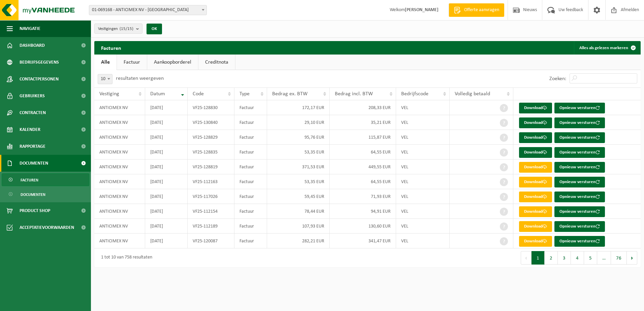  What do you see at coordinates (298, 197) in the screenshot?
I see `td: 59,45 EUR` at bounding box center [298, 197].